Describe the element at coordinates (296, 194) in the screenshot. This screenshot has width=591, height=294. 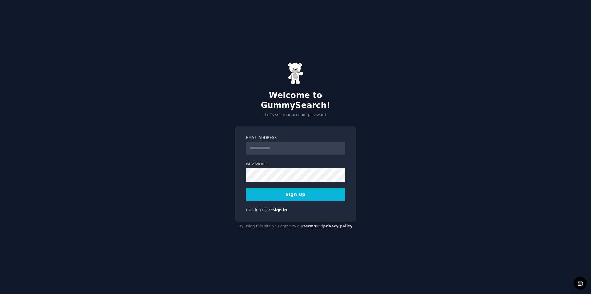
I see `button: Sign up` at that location.